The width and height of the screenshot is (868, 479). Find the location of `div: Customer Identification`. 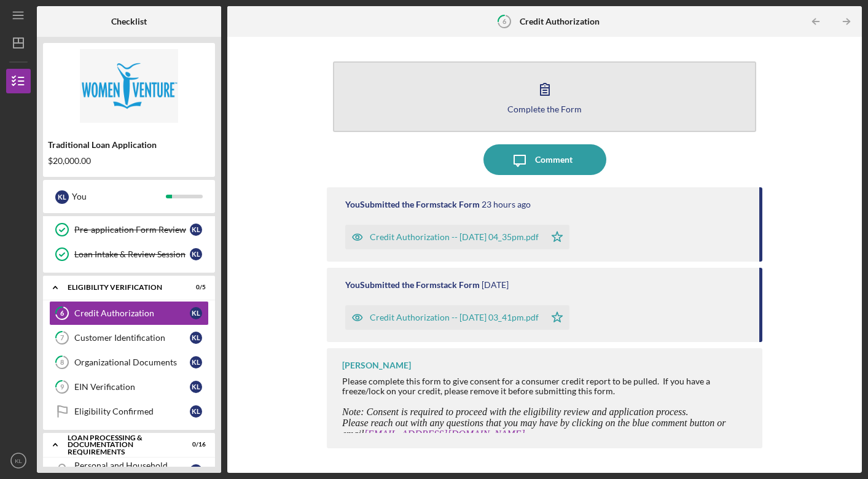

div: Customer Identification is located at coordinates (132, 338).